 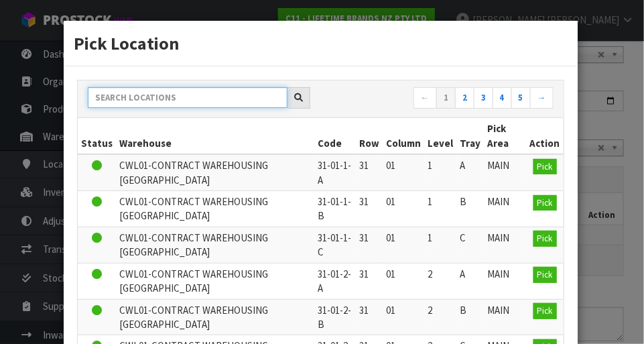 What do you see at coordinates (336, 172) in the screenshot?
I see `td: 31-01-1-A` at bounding box center [336, 172].